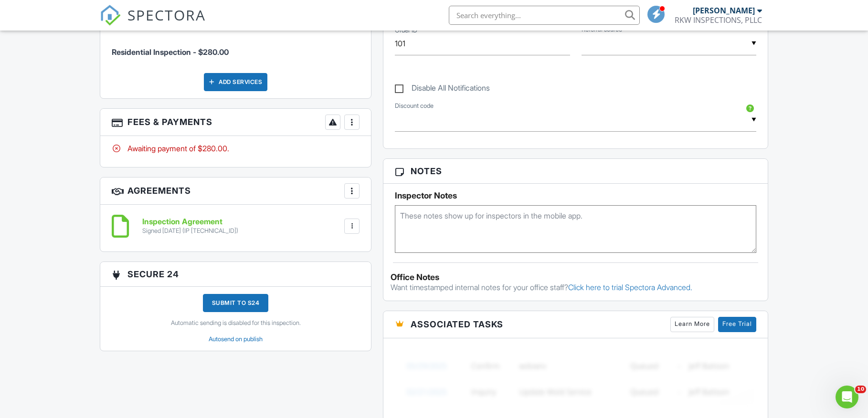  What do you see at coordinates (575, 379) in the screenshot?
I see `img: blurred-tasks-251b60f19c3f713f9215ee2a18cbf2105fc2d72fcd585247cf5e9ec0c957c1dd.png` at bounding box center [575, 379].